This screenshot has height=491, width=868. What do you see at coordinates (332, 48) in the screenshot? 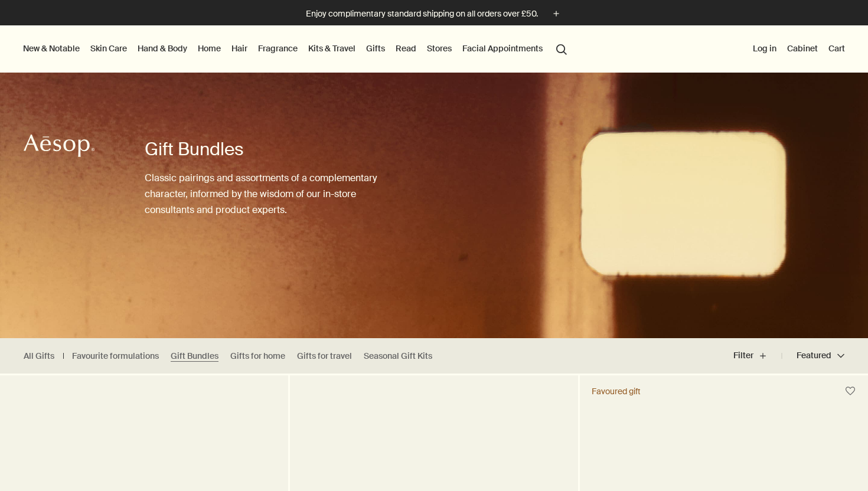
I see `a: Kits & Travel` at bounding box center [332, 48].